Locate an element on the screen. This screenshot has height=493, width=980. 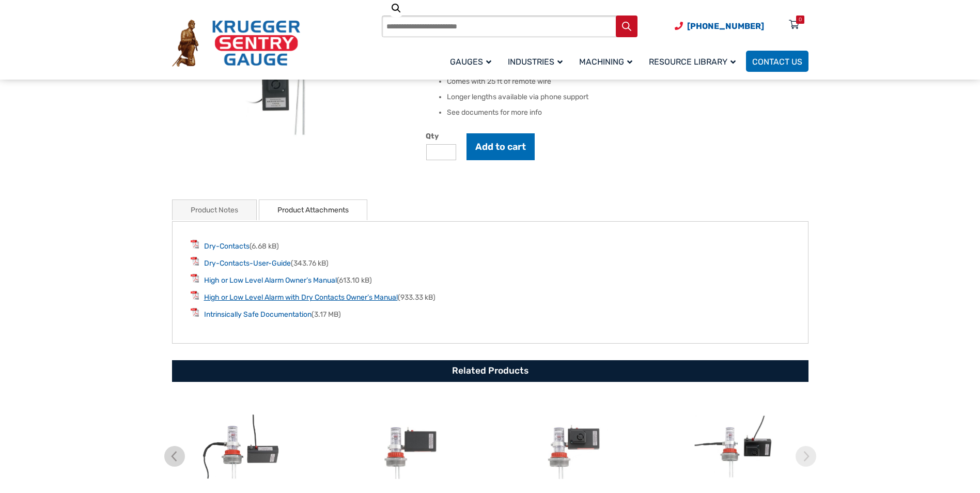
li: (613.10 kB) is located at coordinates (491, 279).